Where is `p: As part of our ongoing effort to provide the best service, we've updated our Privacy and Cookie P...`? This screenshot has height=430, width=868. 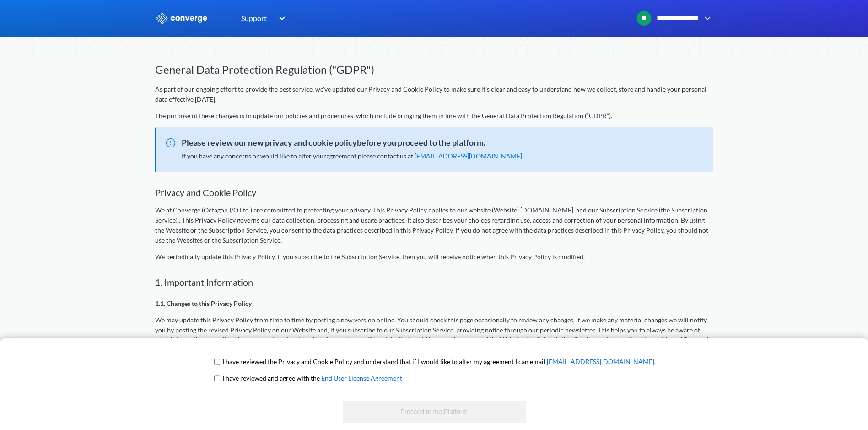
p: As part of our ongoing effort to provide the best service, we've updated our Privacy and Cookie P... is located at coordinates (434, 94).